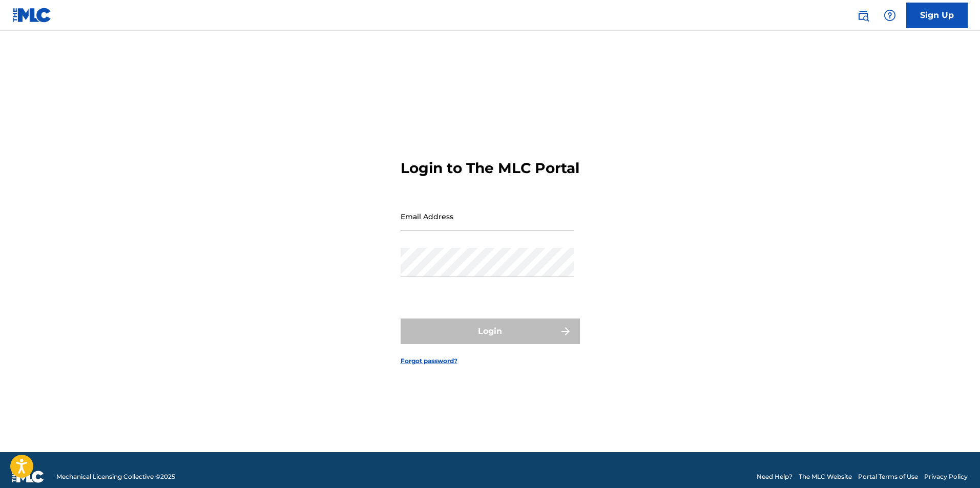  What do you see at coordinates (28, 477) in the screenshot?
I see `img: logo` at bounding box center [28, 477].